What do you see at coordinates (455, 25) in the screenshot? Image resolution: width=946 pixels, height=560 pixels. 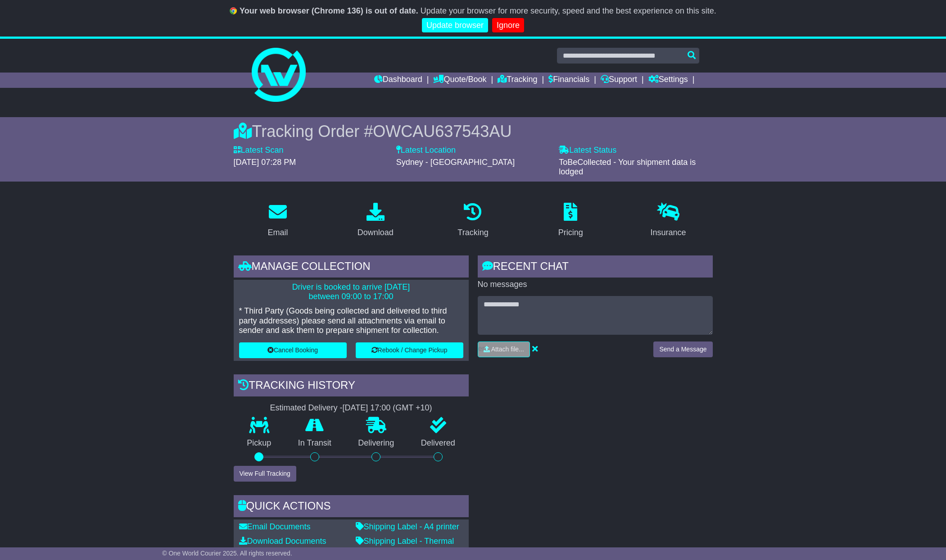 I see `a: Update browser` at bounding box center [455, 25].